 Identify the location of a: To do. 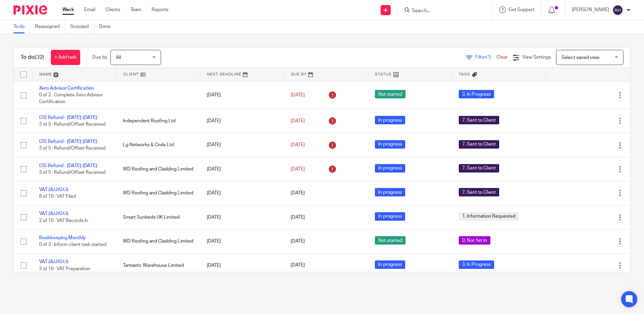
(22, 27).